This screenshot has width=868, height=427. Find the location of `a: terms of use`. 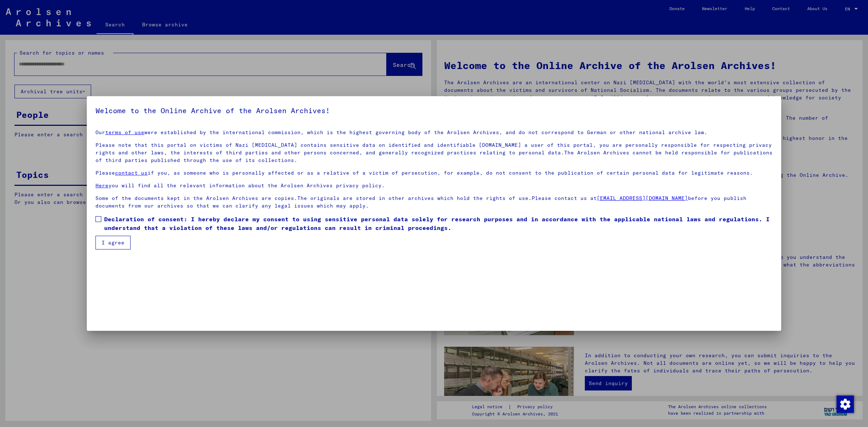

a: terms of use is located at coordinates (125, 132).